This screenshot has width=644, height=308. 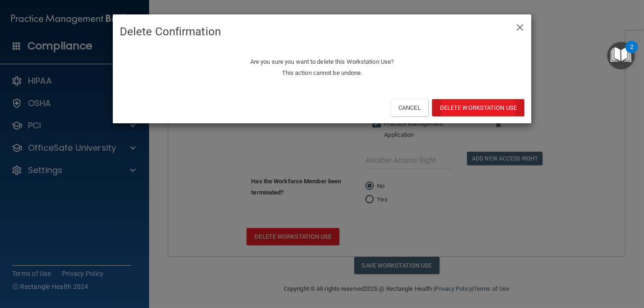 I want to click on p: Are you sure you want to delete this Workstation Use? This action cannot be undone., so click(x=322, y=68).